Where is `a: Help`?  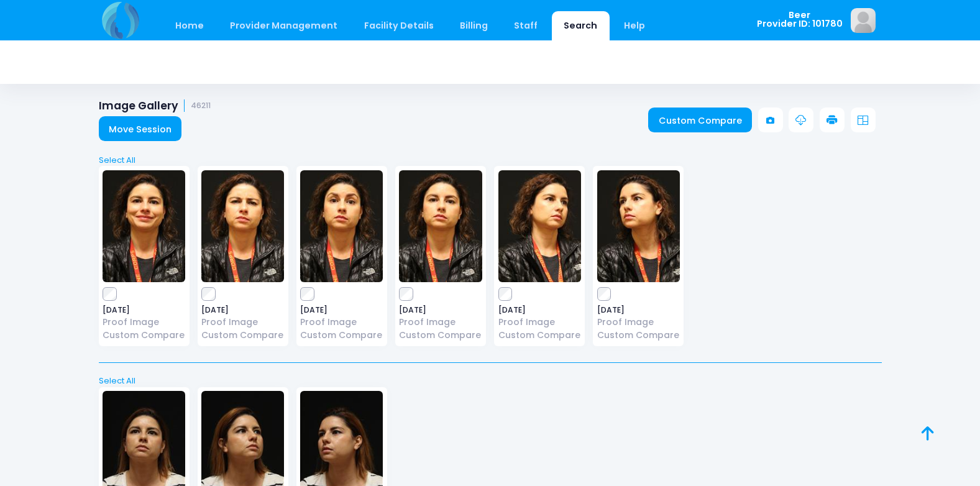
a: Help is located at coordinates (634, 25).